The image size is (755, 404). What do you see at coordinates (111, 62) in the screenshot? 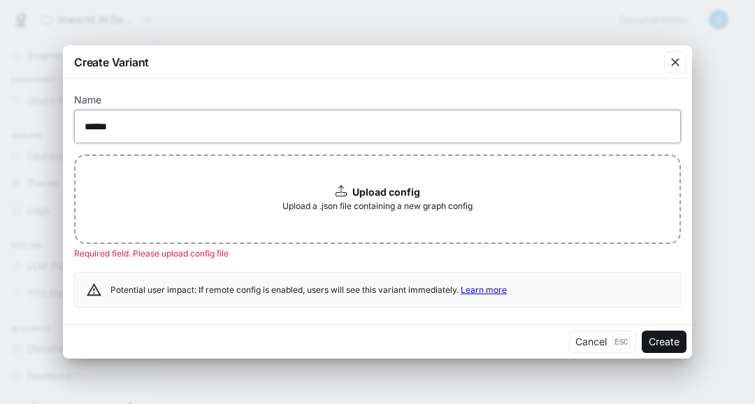
I see `p: Create Variant` at bounding box center [111, 62].